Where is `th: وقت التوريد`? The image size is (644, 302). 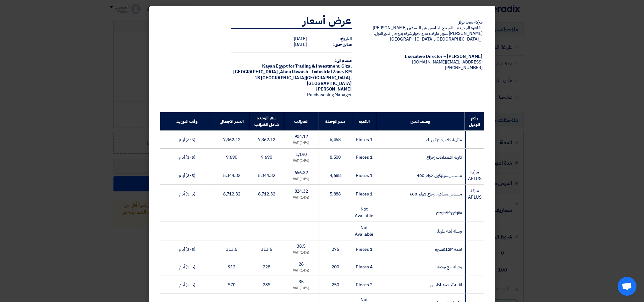 th: وقت التوريد is located at coordinates (187, 121).